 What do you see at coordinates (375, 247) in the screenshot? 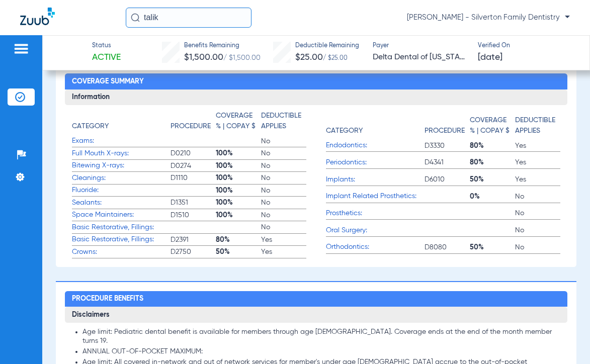
I see `span: Orthodontics:` at bounding box center [375, 247].